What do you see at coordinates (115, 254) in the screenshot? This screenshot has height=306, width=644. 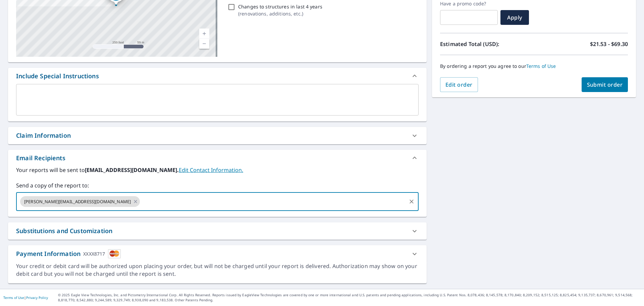 I see `img: cardImage` at bounding box center [115, 254].